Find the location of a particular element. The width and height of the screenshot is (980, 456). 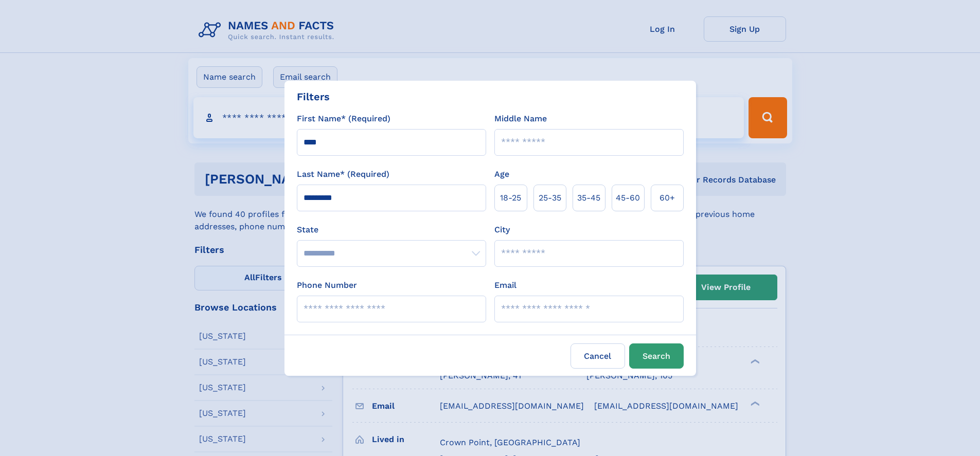

button: Search is located at coordinates (656, 356).